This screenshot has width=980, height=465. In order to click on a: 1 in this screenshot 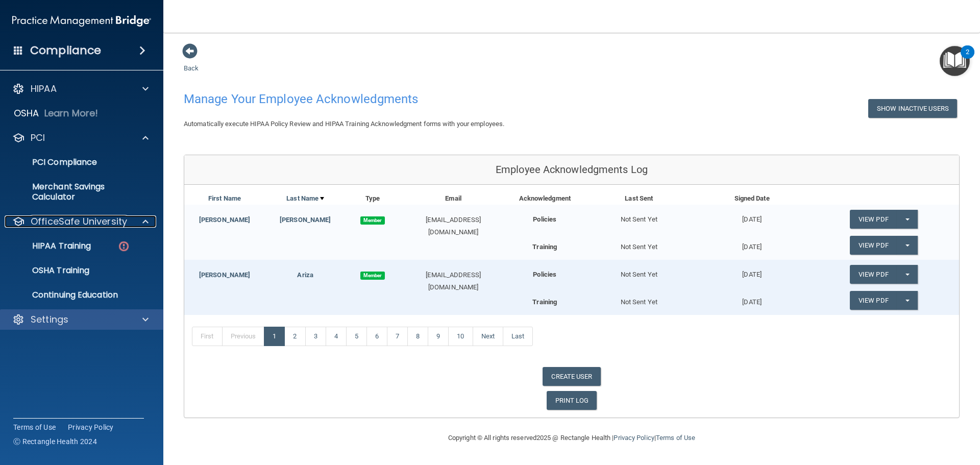, I will do `click(274, 336)`.